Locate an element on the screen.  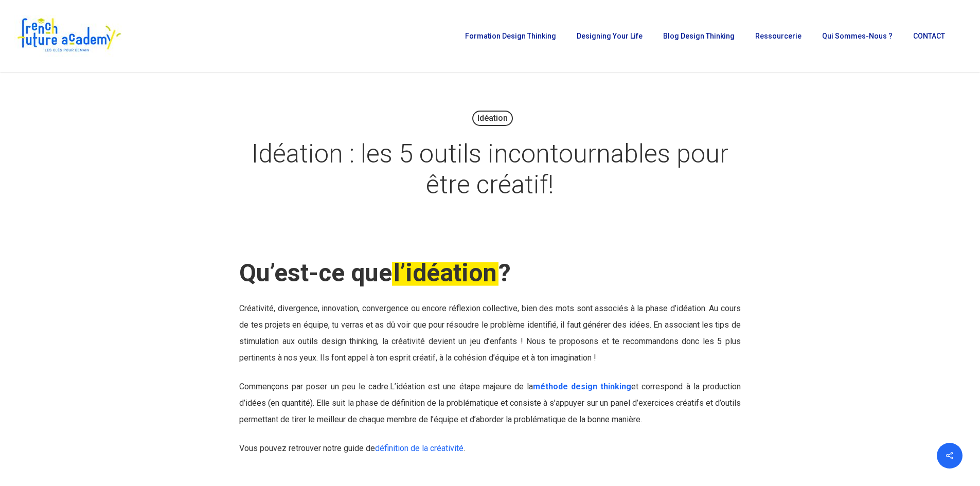
span: Formation Design Thinking is located at coordinates (510, 36).